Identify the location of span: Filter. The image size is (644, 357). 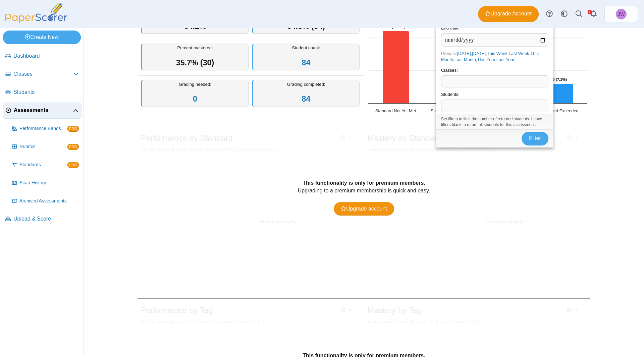
(535, 138).